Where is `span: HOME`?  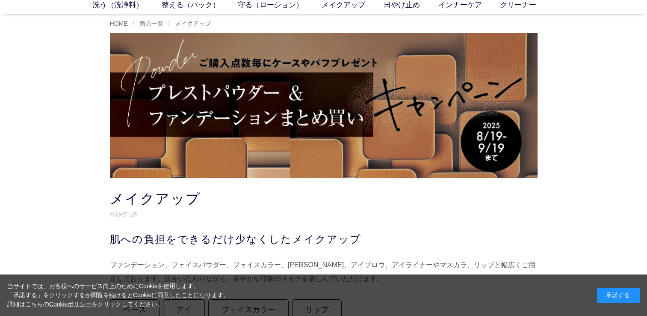 span: HOME is located at coordinates (119, 24).